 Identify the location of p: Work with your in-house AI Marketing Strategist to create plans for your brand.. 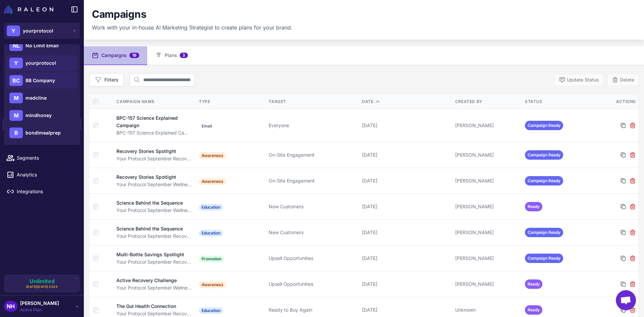
(192, 28).